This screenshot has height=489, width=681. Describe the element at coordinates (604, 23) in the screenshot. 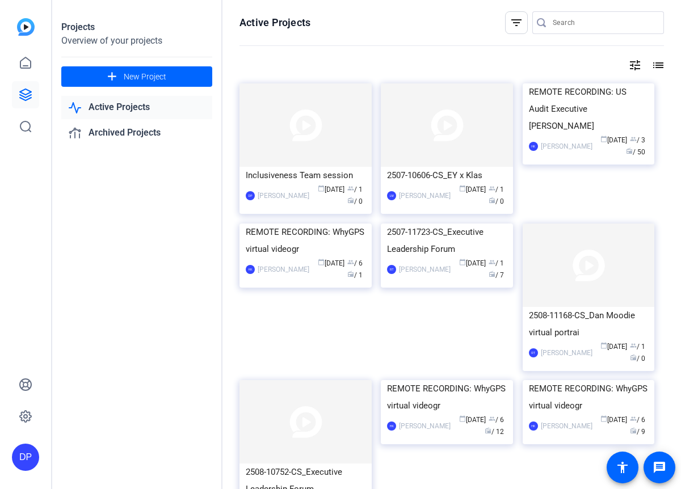

I see `input: Search` at that location.